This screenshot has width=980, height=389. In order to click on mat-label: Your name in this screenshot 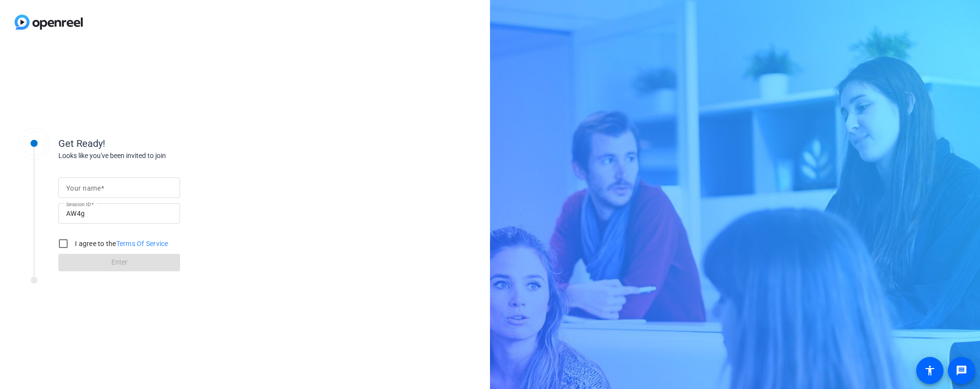, I will do `click(83, 188)`.